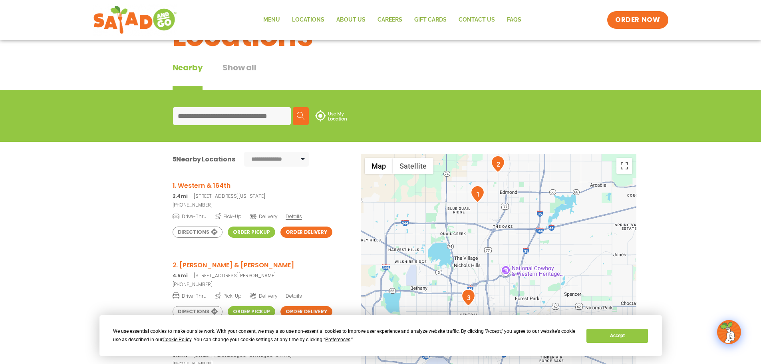 The width and height of the screenshot is (761, 364). I want to click on div: Nearby Locations, so click(204, 159).